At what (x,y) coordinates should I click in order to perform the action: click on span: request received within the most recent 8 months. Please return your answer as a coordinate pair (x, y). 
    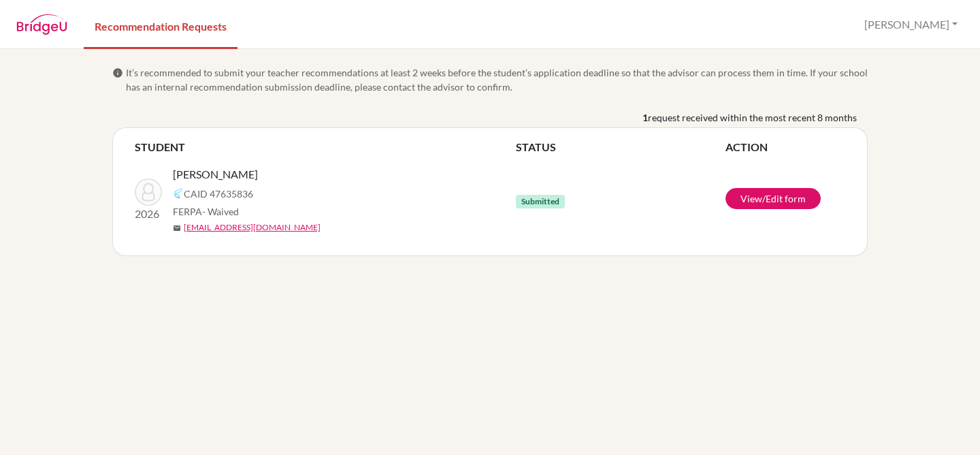
    Looking at the image, I should click on (752, 117).